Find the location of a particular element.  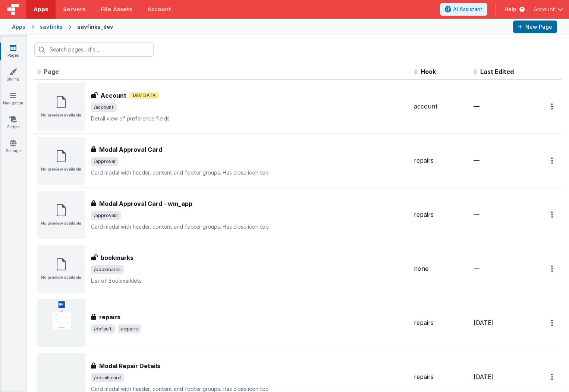

div: savfinks_dev is located at coordinates (95, 27).